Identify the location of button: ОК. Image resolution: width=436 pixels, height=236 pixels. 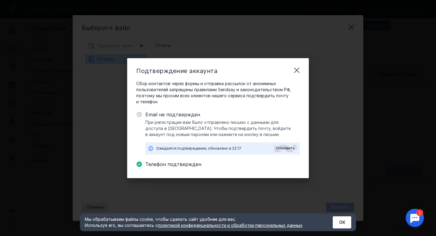
(342, 222).